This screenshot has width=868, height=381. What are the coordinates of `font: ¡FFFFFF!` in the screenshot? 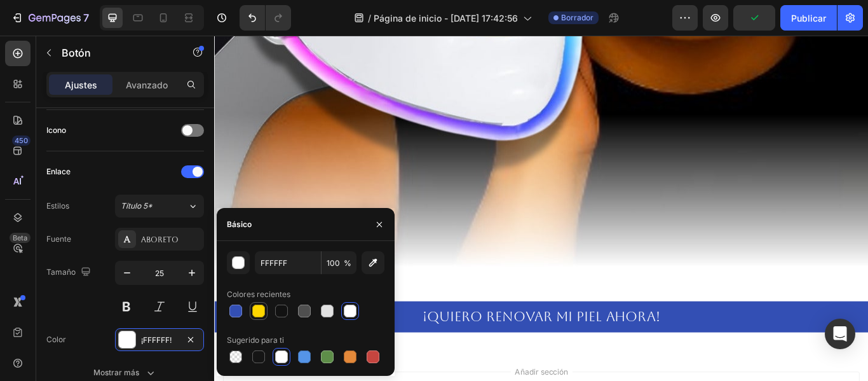 It's located at (157, 339).